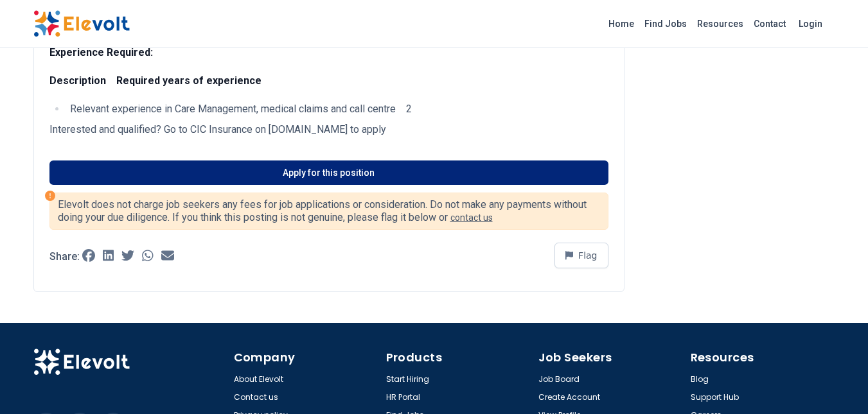 This screenshot has width=868, height=414. What do you see at coordinates (720, 24) in the screenshot?
I see `a: Resources` at bounding box center [720, 24].